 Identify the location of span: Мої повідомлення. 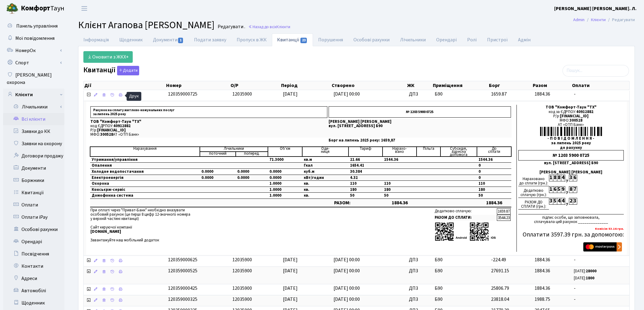
(35, 38).